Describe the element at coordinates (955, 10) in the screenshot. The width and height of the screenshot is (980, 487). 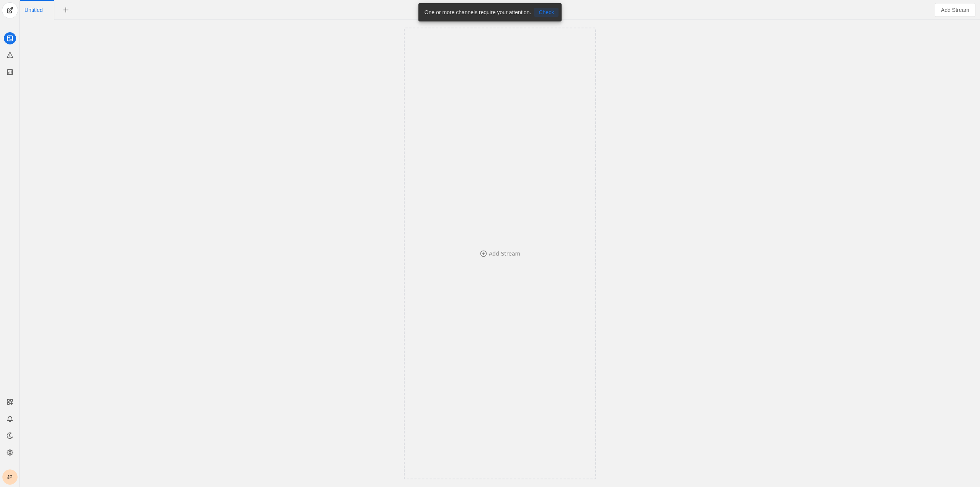
I see `span: Add Stream` at that location.